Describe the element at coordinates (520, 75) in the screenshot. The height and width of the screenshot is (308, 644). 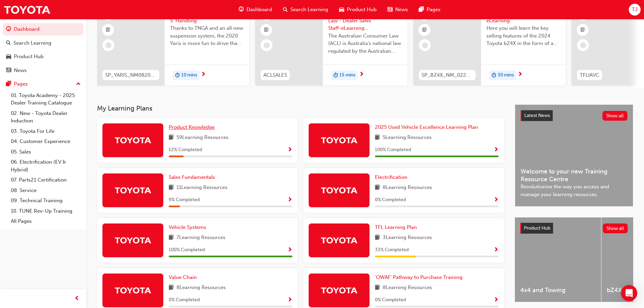
I see `span: next-icon` at that location.